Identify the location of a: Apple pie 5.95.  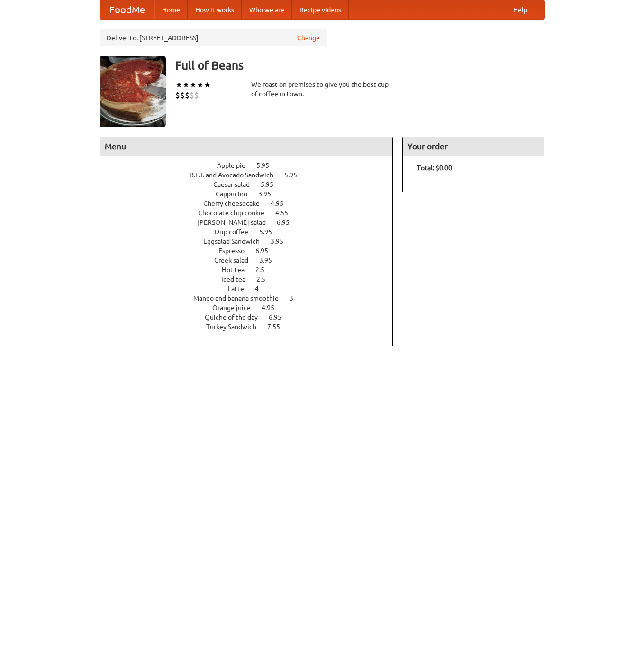
(252, 165).